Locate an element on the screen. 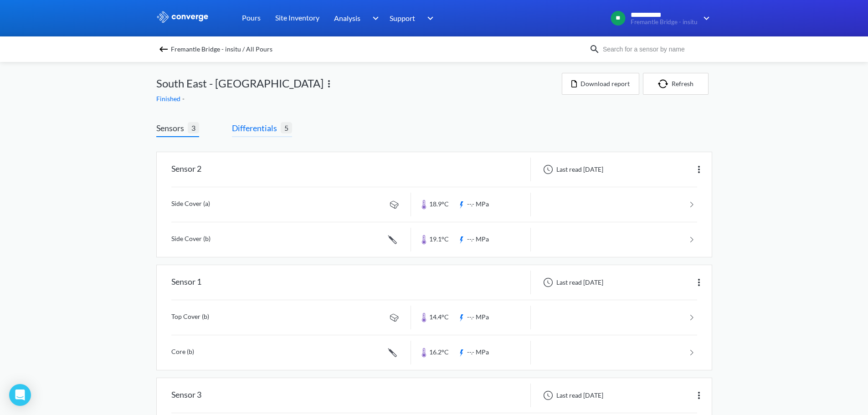 The image size is (868, 415). img: backspace.svg is located at coordinates (164, 49).